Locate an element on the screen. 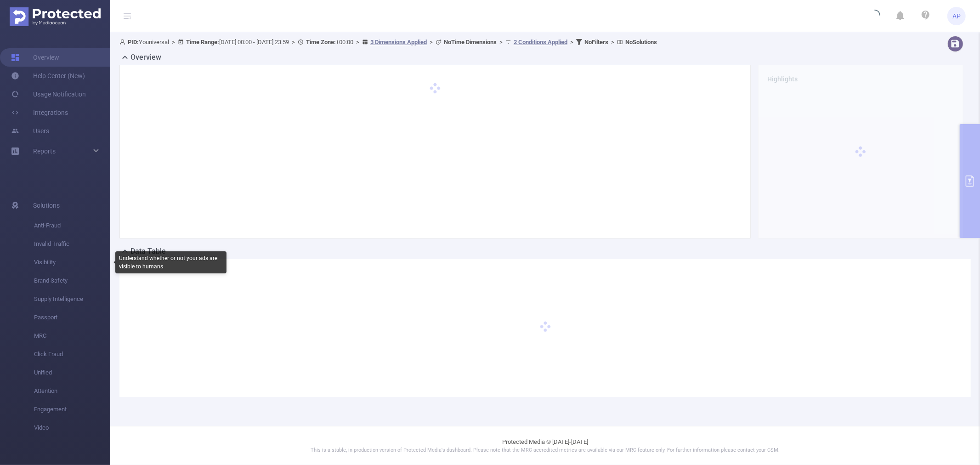 Image resolution: width=980 pixels, height=465 pixels. b: PID: is located at coordinates (134, 42).